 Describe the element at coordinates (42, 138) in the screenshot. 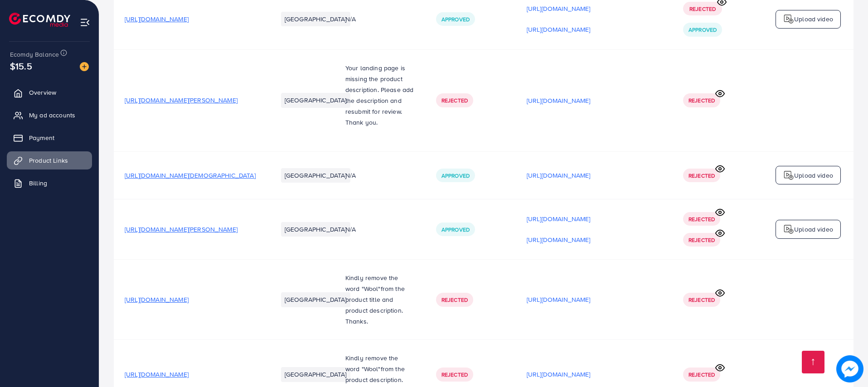

I see `span: Payment` at that location.